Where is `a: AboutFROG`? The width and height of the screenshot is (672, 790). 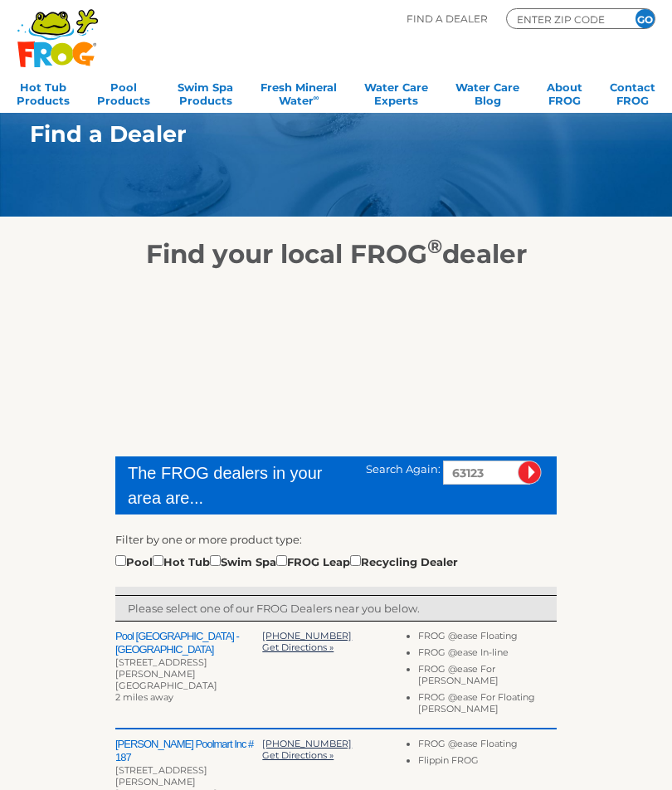 a: AboutFROG is located at coordinates (564, 92).